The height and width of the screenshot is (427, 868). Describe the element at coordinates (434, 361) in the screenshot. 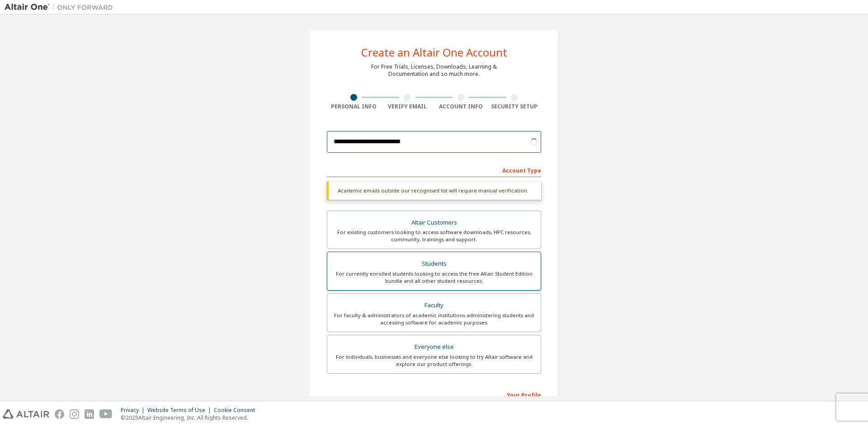

I see `div: For individuals, businesses and everyone else looking to try Altair software and explore our prod...` at that location.